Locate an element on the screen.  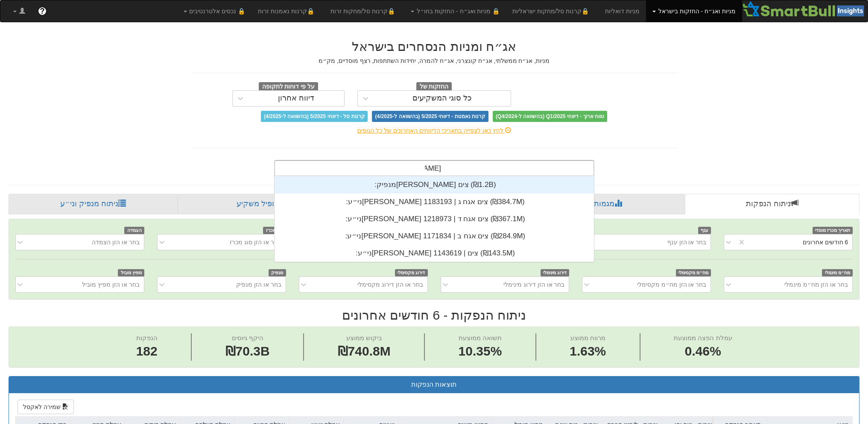
h2: אג״ח ומניות הנסחרים בישראל is located at coordinates (434, 46).